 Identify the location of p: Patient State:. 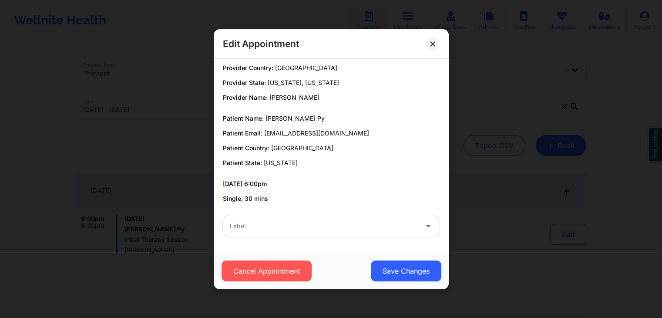
(331, 163).